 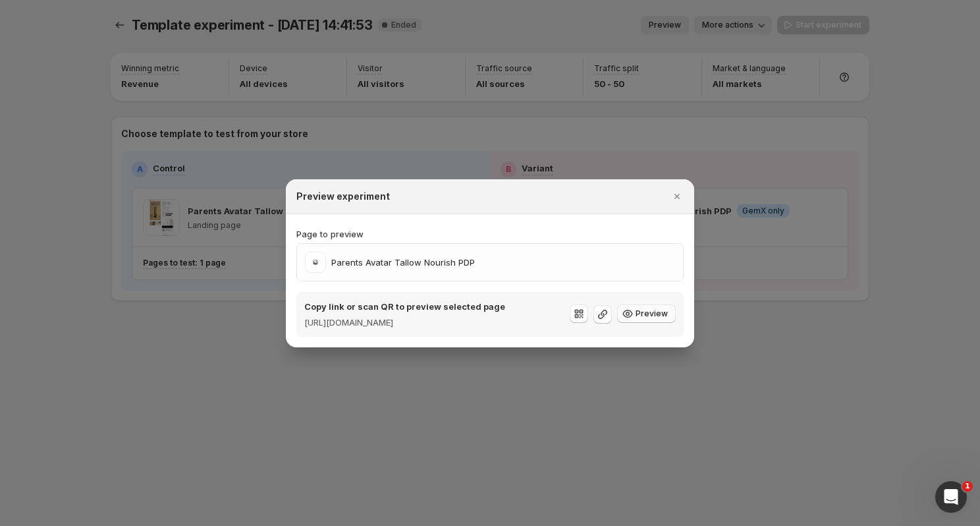 What do you see at coordinates (968, 486) in the screenshot?
I see `span: 1` at bounding box center [968, 486].